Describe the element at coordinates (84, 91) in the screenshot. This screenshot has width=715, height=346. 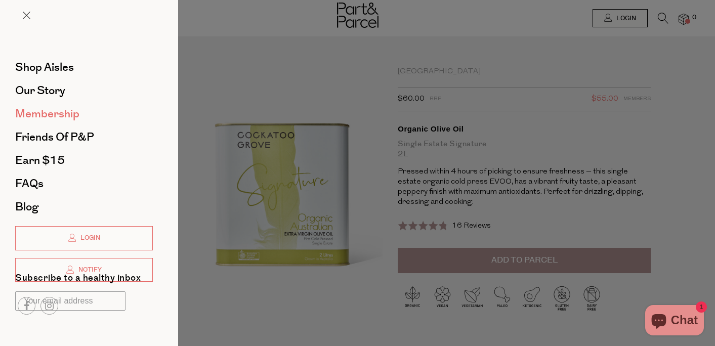
I see `a: Our Story` at that location.